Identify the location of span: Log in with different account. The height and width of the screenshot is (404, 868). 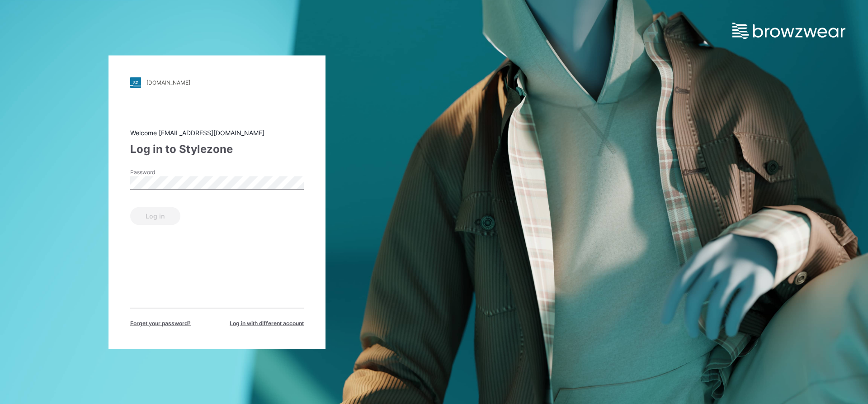
(267, 323).